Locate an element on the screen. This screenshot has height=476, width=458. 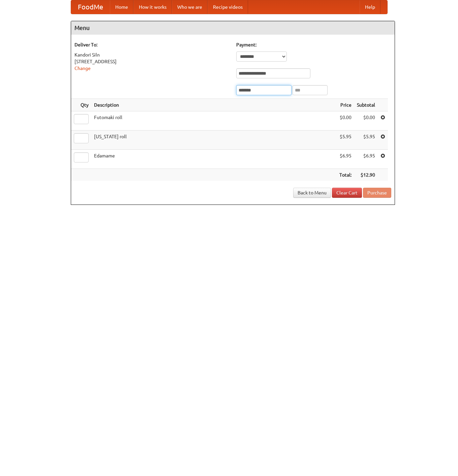
a: FoodMe is located at coordinates (90, 7).